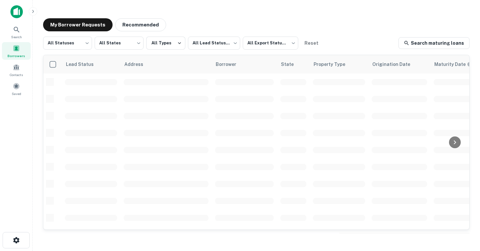 The height and width of the screenshot is (251, 480). What do you see at coordinates (91, 64) in the screenshot?
I see `th: Lead Status` at bounding box center [91, 64].